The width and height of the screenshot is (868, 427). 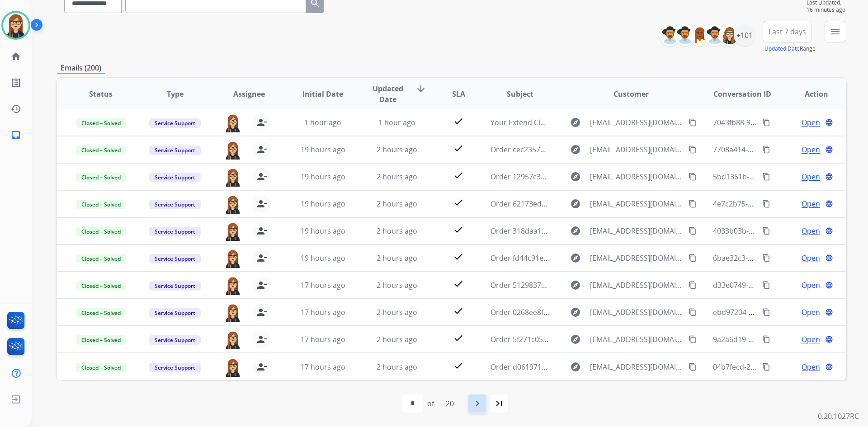 What do you see at coordinates (522, 122) in the screenshot?
I see `span: Your Extend Claim` at bounding box center [522, 122].